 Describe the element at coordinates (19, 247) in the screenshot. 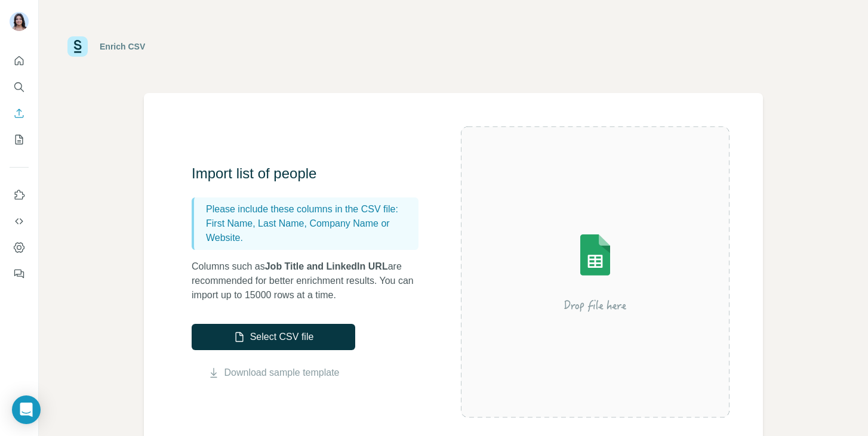

I see `button: Dashboard` at that location.